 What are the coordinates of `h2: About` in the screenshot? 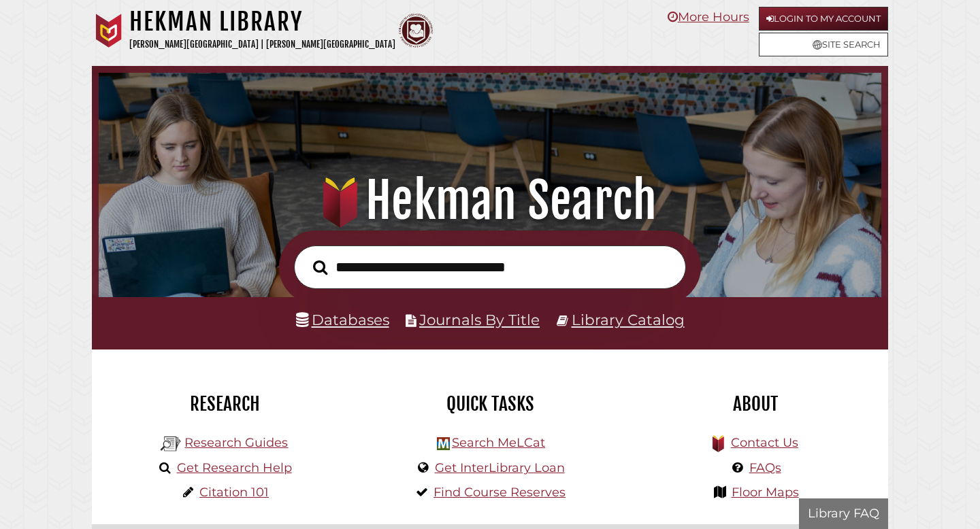 It's located at (755, 404).